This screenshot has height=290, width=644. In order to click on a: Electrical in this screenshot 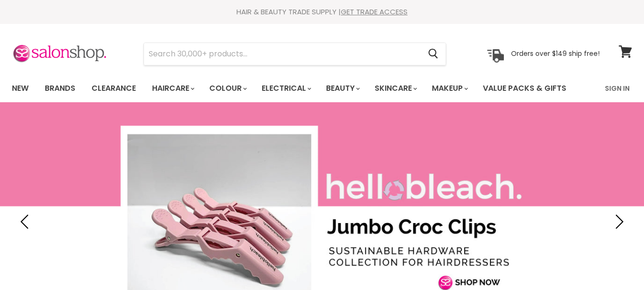, I will do `click(286, 88)`.